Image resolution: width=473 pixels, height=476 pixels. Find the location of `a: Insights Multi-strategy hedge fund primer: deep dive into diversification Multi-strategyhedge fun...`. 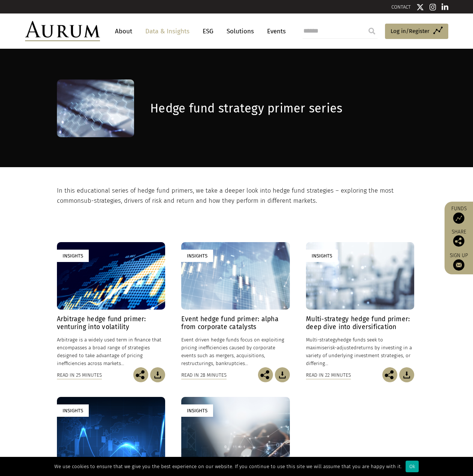

a: Insights Multi-strategy hedge fund primer: deep dive into diversification Multi-strategyhedge fun... is located at coordinates (360, 304).